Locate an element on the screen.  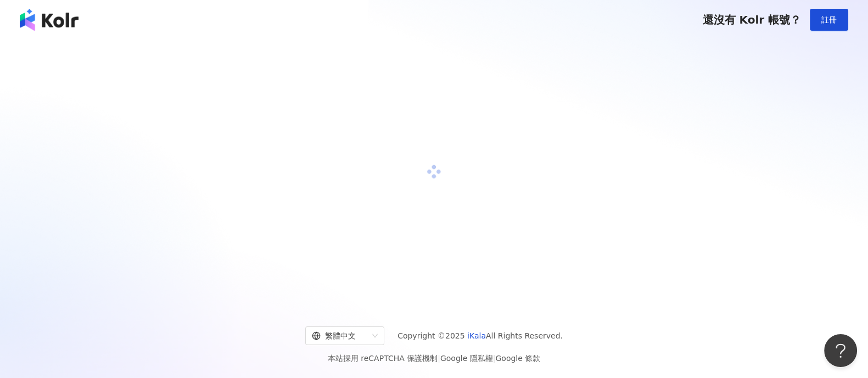
a: Google 條款 is located at coordinates (518, 358).